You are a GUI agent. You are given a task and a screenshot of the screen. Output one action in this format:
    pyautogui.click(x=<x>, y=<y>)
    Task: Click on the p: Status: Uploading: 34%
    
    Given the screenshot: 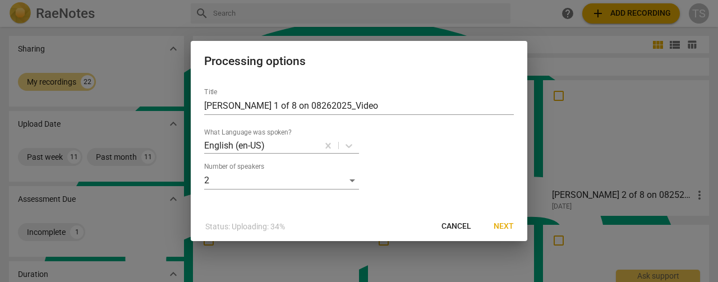 What is the action you would take?
    pyautogui.click(x=245, y=227)
    